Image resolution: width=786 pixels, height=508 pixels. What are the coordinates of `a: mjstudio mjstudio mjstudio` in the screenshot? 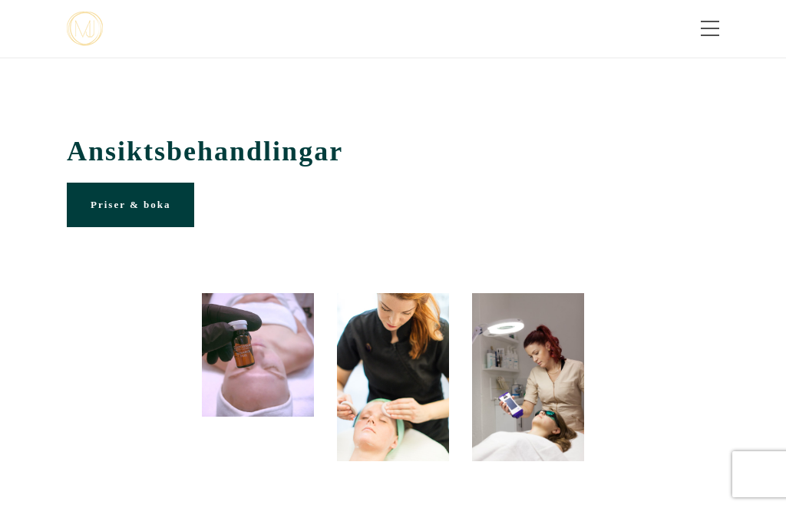 It's located at (84, 28).